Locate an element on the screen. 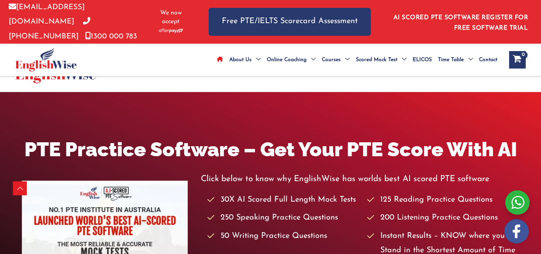  span: Scored Mock Test is located at coordinates (376, 60).